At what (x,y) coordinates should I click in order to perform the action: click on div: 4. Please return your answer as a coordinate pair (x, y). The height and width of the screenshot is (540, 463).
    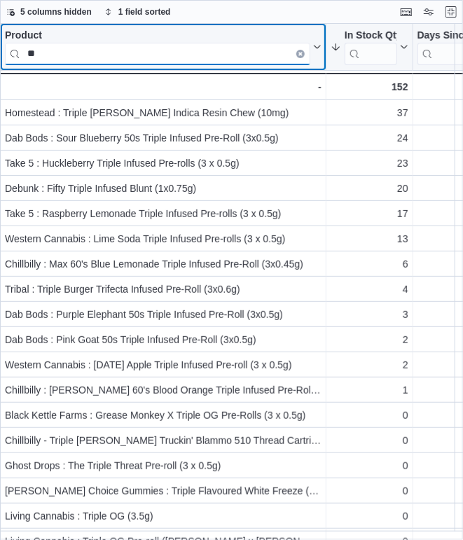
    Looking at the image, I should click on (369, 289).